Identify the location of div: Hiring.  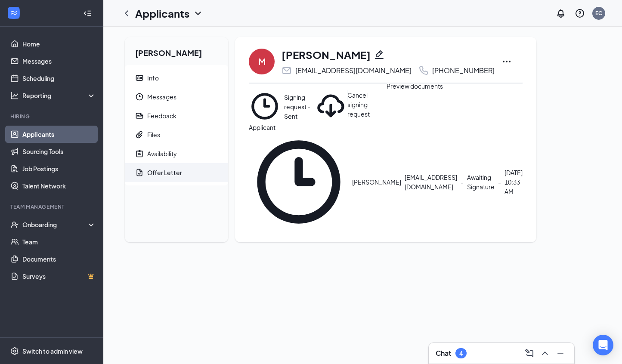
(52, 116).